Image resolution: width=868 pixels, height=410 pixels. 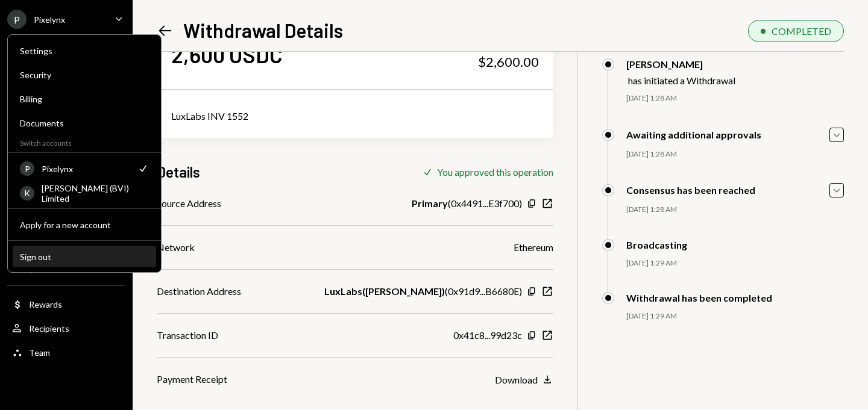 What do you see at coordinates (188, 335) in the screenshot?
I see `div: Transaction ID` at bounding box center [188, 335].